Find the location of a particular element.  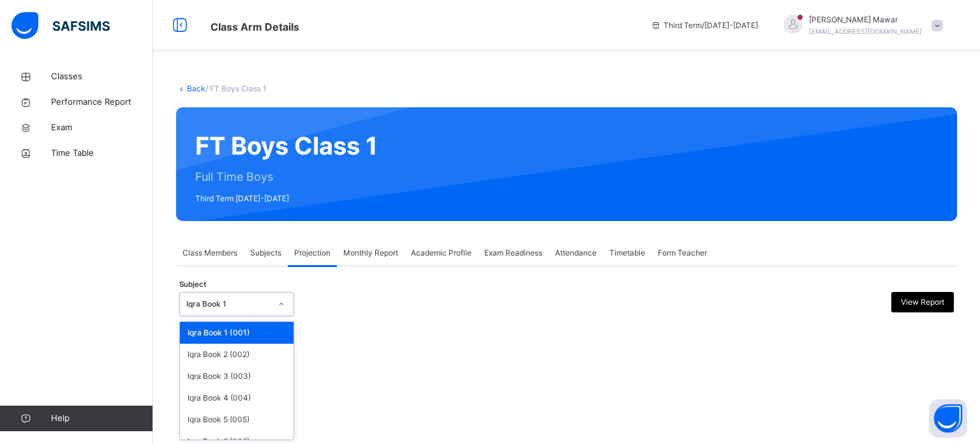

span: Time Table is located at coordinates (102, 153).